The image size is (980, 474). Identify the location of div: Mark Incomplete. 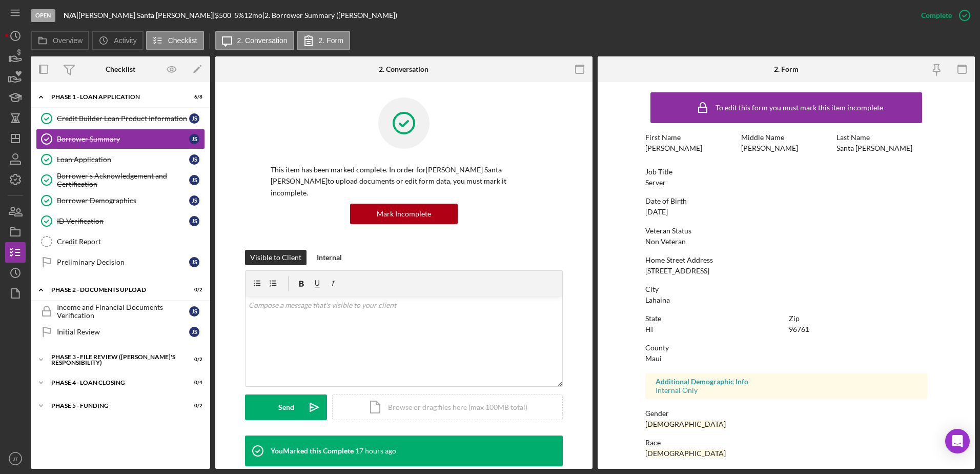
(404, 214).